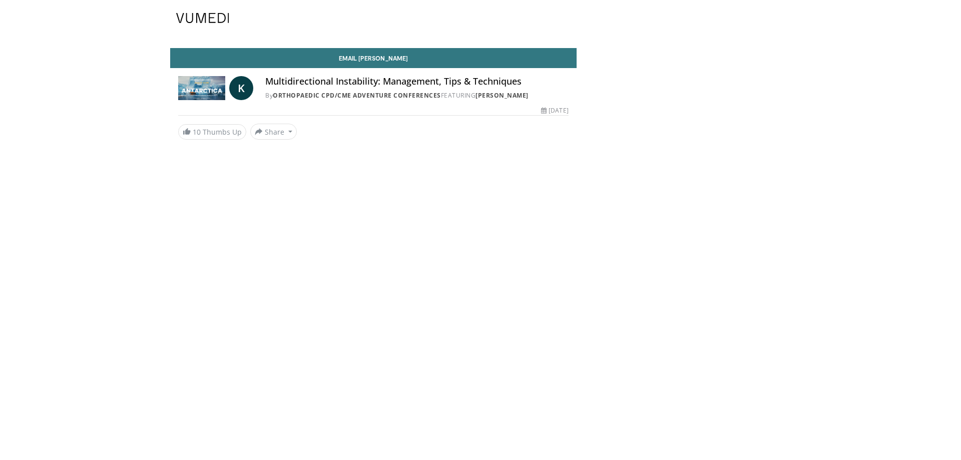 The width and height of the screenshot is (961, 460). Describe the element at coordinates (417, 82) in the screenshot. I see `h4: Multidirectional Instability: Management, Tips & Techniques` at that location.